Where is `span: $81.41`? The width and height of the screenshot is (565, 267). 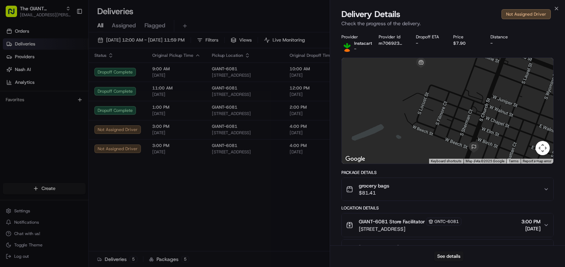 span: $81.41 is located at coordinates (374, 193).